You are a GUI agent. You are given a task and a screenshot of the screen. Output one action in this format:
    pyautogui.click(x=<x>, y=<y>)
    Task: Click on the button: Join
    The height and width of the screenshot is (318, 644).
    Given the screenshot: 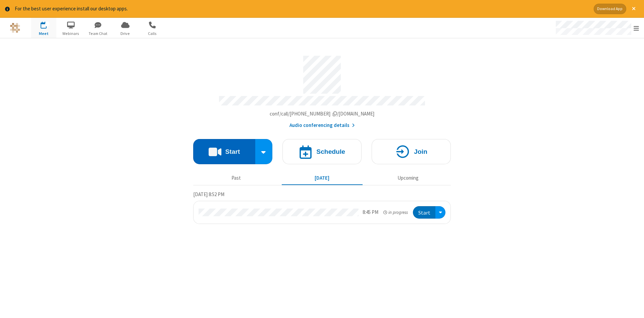 What is the action you would take?
    pyautogui.click(x=411, y=152)
    